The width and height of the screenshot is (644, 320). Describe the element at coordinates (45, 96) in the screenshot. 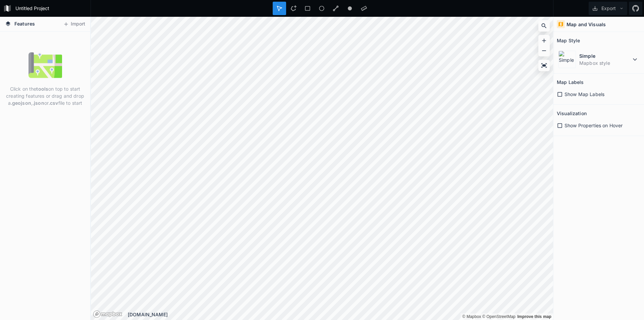

I see `p: Click on the on top to start creating features or drag and drop a , or file to start` at that location.